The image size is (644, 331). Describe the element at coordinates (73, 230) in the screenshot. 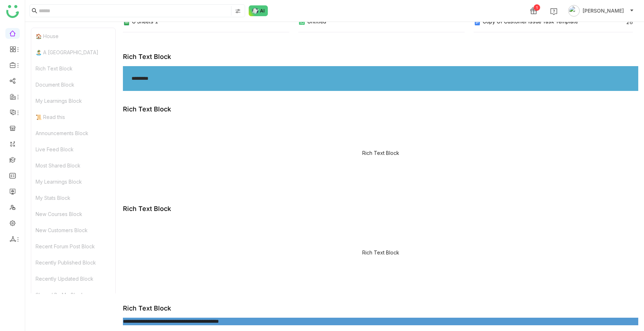

I see `div: New Customers Block` at that location.